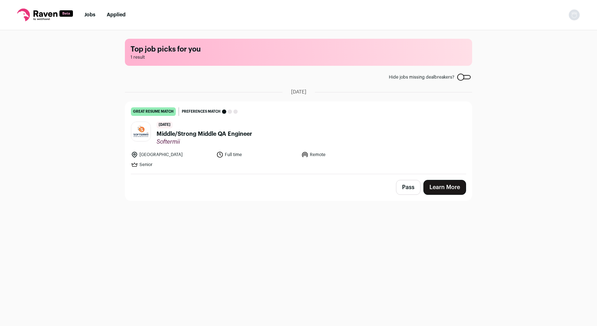 The image size is (597, 326). I want to click on button: Open dropdown, so click(574, 15).